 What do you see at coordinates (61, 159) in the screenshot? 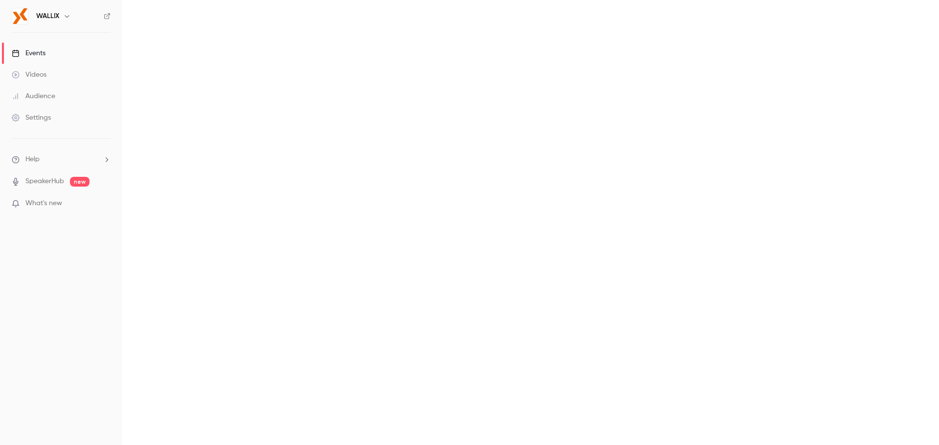
I see `li: help-dropdown-opener` at bounding box center [61, 159].